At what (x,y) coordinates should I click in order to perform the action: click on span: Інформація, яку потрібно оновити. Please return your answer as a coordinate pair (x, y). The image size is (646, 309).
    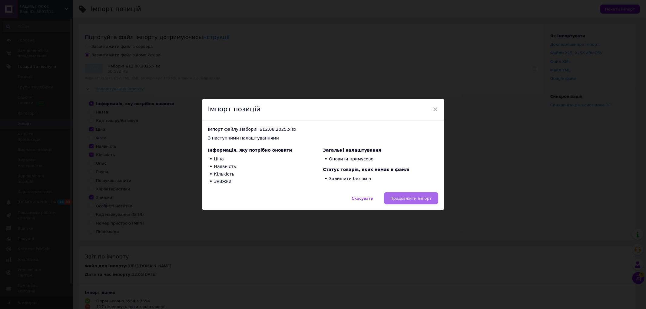
    Looking at the image, I should click on (250, 150).